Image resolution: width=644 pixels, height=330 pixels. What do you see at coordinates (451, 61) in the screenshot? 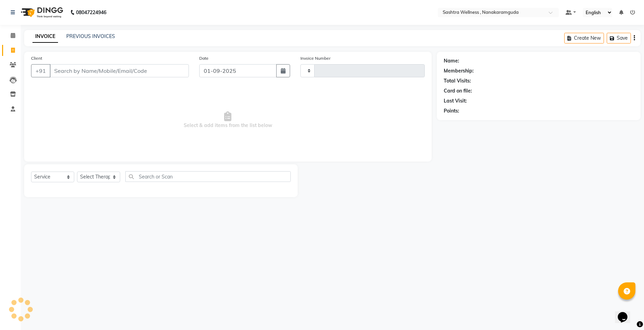
I see `div: Name:` at bounding box center [451, 61].